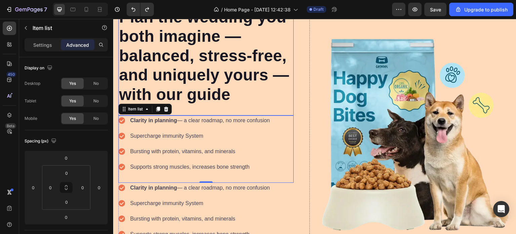 The width and height of the screenshot is (516, 234). Describe the element at coordinates (26, 9) in the screenshot. I see `button: 7` at that location.